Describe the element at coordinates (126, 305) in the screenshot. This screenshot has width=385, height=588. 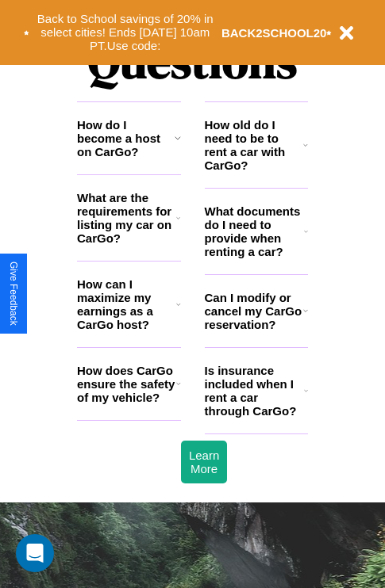
I see `h3: How can I maximize my earnings as a CarGo host?` at that location.